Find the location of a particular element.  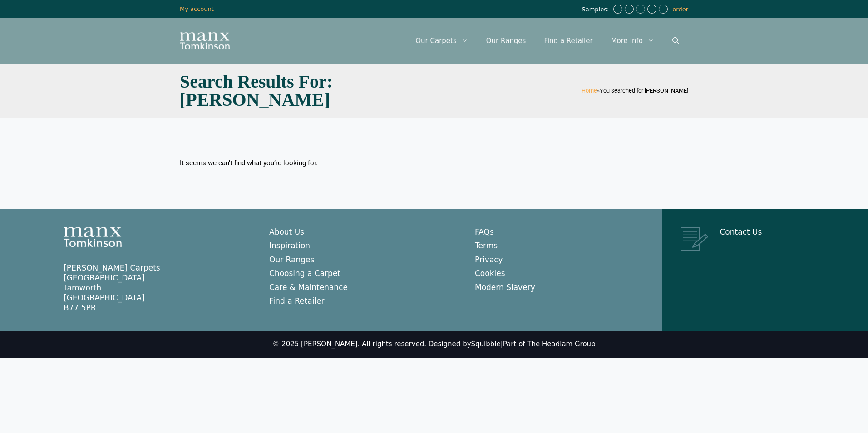

nav: Primary is located at coordinates (547, 41).